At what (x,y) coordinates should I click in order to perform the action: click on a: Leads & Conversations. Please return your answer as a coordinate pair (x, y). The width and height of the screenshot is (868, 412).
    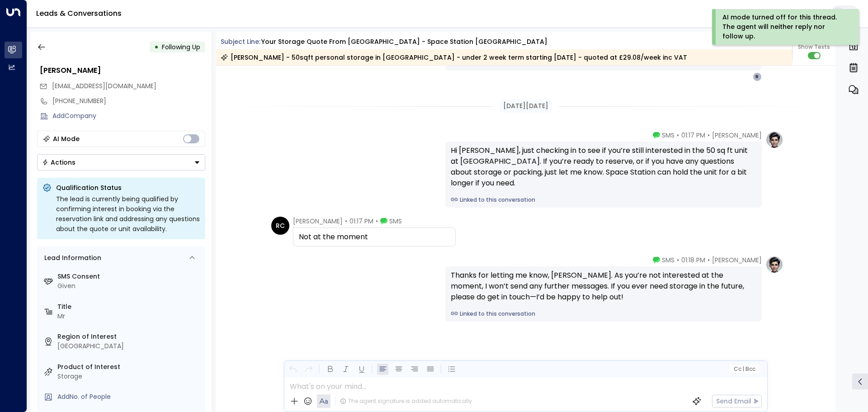
    Looking at the image, I should click on (79, 13).